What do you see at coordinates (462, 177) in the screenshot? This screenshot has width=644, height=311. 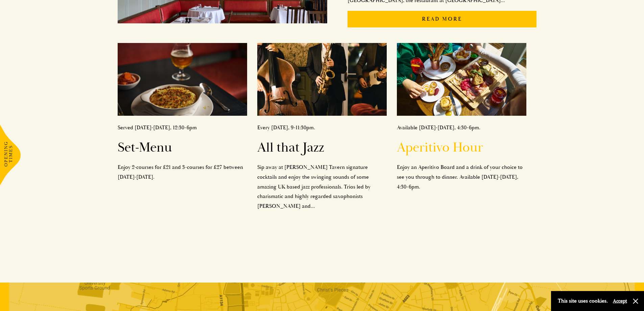 I see `p: Enjoy an Aperitivo Board and a drink of your choice to see you through to dinner. Available [DATE...` at bounding box center [462, 177].